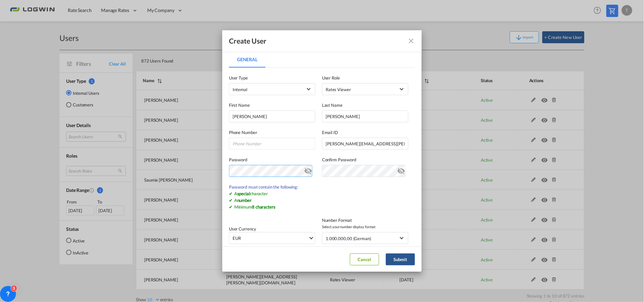  Describe the element at coordinates (240, 90) in the screenshot. I see `span: Internal` at that location.